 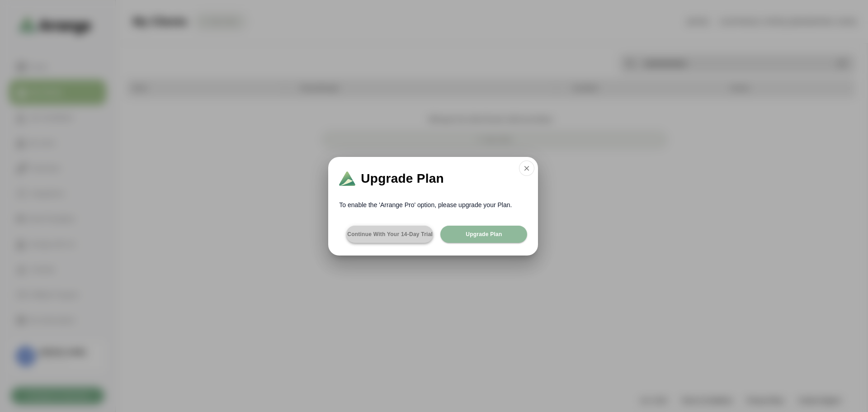 I want to click on p: To enable the 'Arrange Pro' option, please upgrade your Plan., so click(x=426, y=205).